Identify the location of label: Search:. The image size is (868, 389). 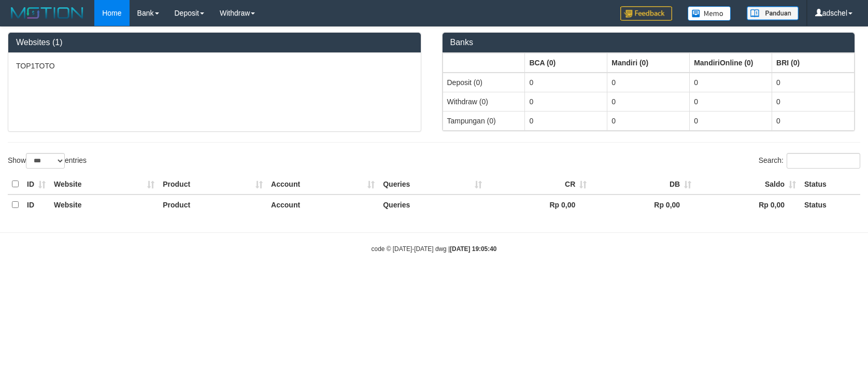
(810, 161).